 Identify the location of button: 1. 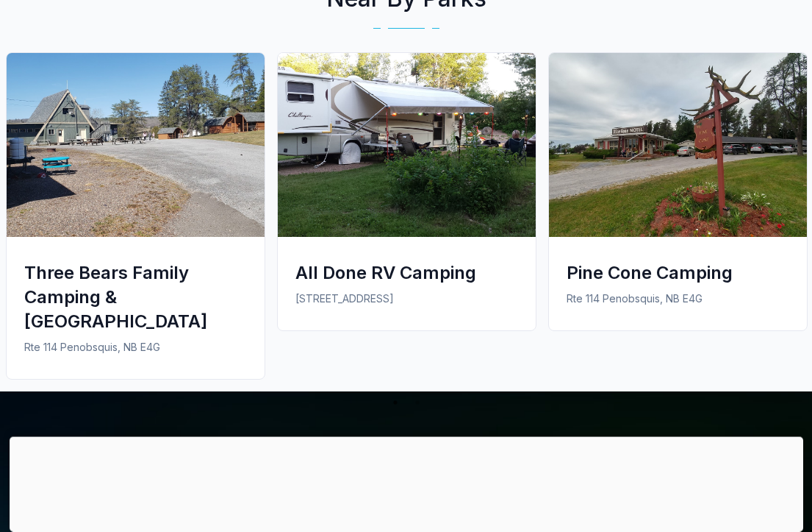
(396, 402).